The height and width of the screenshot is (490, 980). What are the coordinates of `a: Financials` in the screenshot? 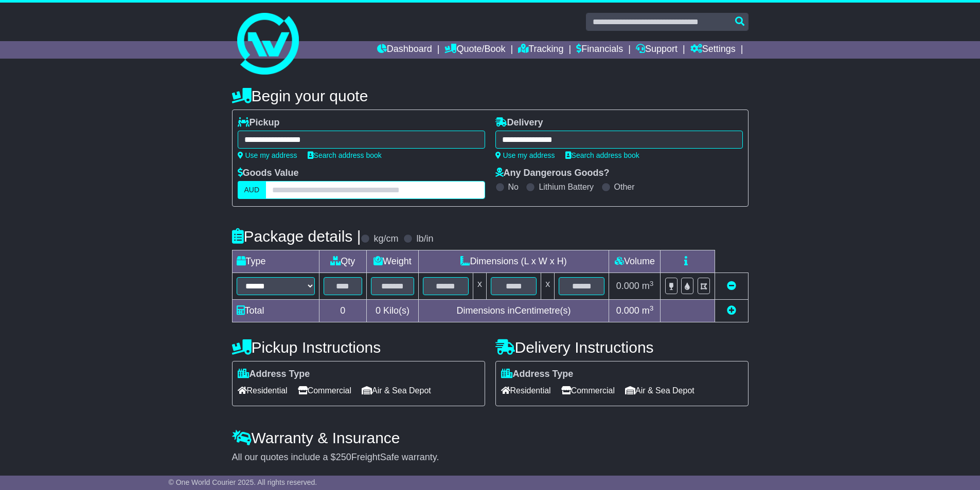 It's located at (600, 50).